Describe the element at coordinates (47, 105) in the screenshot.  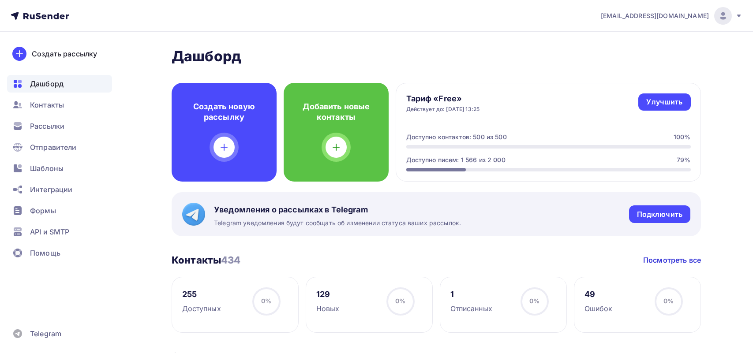
I see `span: Контакты` at that location.